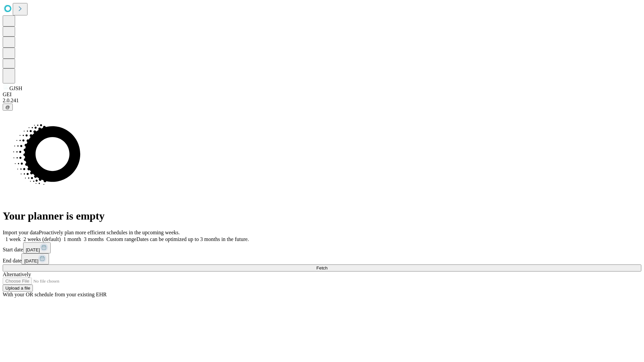 The image size is (644, 362). Describe the element at coordinates (322, 247) in the screenshot. I see `div: Start date` at that location.